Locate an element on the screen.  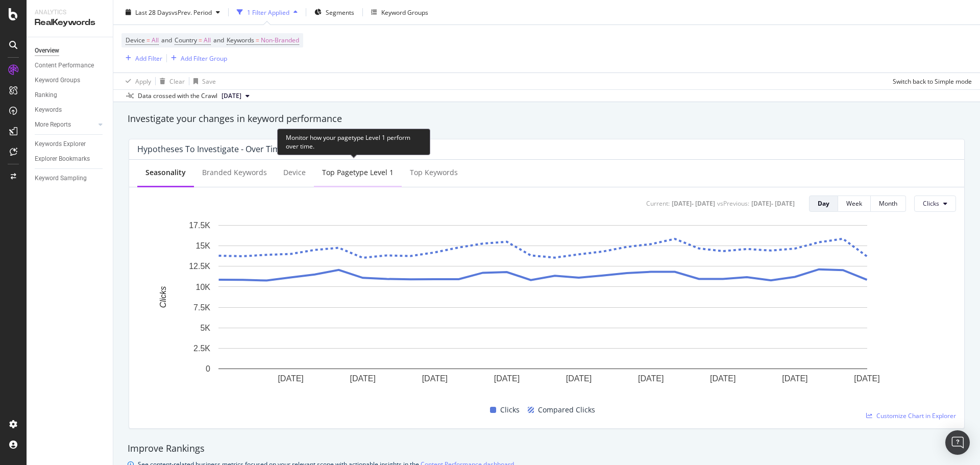
div: Content Performance is located at coordinates (64, 65).